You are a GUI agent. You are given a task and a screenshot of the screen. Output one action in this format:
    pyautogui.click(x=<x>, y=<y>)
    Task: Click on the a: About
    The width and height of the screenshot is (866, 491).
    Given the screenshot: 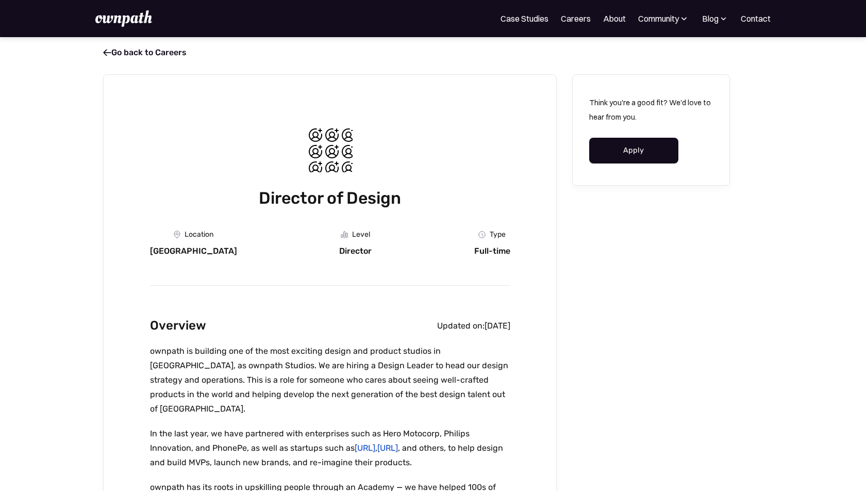 What is the action you would take?
    pyautogui.click(x=615, y=19)
    